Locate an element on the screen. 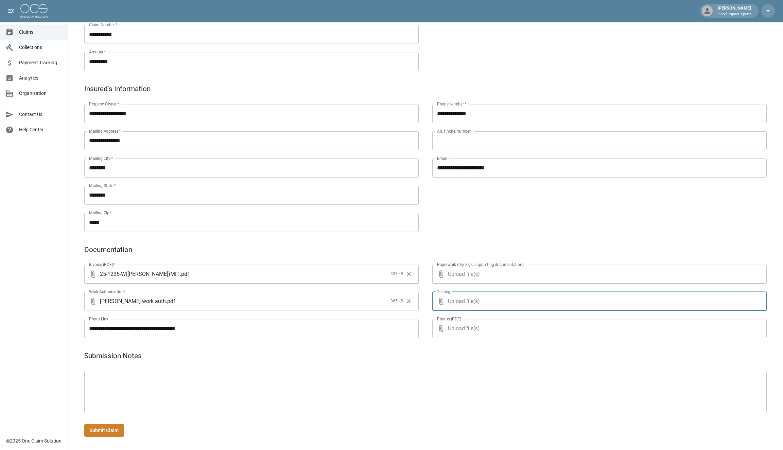  label: Mailing Address is located at coordinates (105, 131).